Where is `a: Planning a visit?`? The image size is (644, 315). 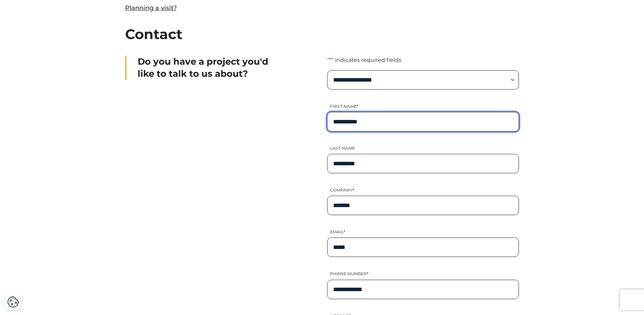 a: Planning a visit? is located at coordinates (151, 8).